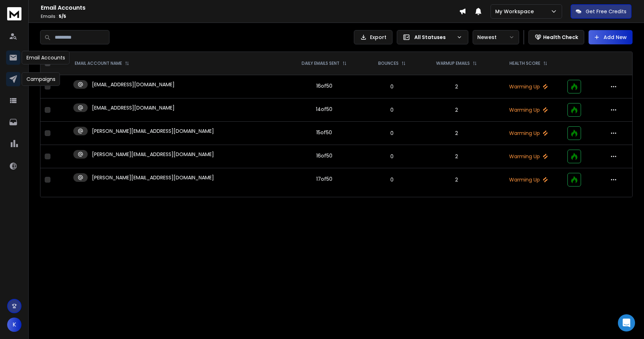 This screenshot has height=339, width=644. I want to click on p: Get Free Credits, so click(606, 12).